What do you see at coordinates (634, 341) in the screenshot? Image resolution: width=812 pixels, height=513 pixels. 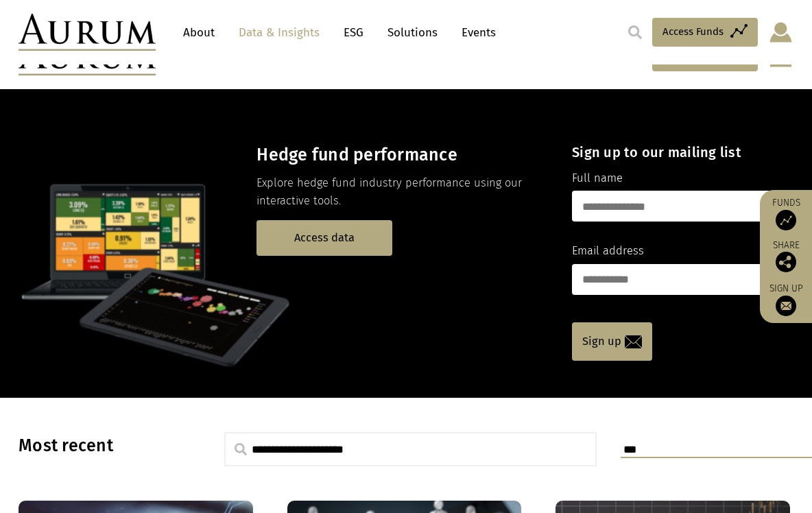 I see `img: email-icon` at bounding box center [634, 341].